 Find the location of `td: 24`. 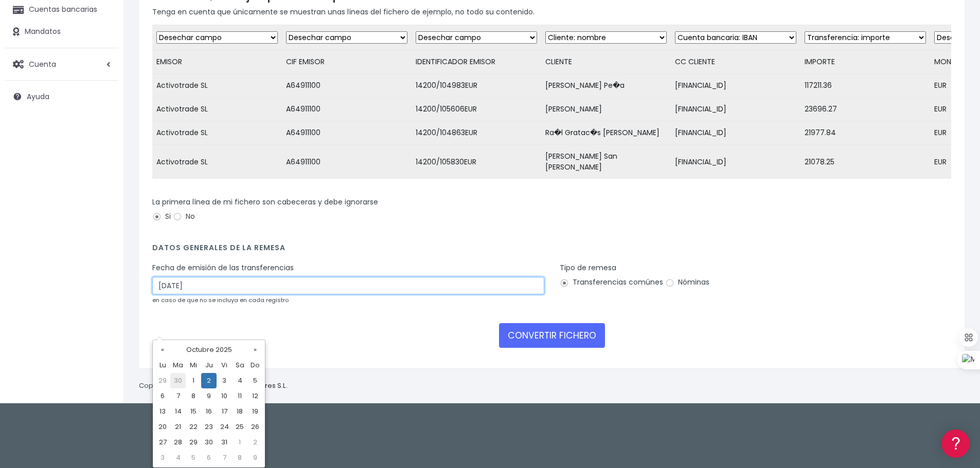

td: 24 is located at coordinates (224, 427).